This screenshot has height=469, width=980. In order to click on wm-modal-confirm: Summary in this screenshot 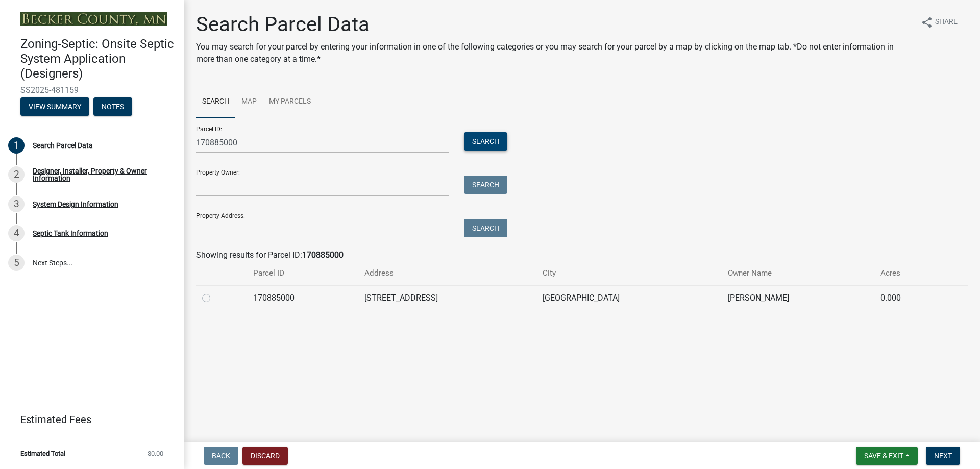, I will do `click(55, 107)`.